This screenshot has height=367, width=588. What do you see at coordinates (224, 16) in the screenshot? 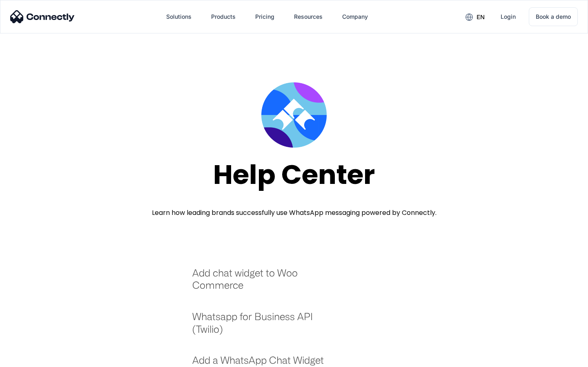
I see `div: Products` at bounding box center [224, 16].